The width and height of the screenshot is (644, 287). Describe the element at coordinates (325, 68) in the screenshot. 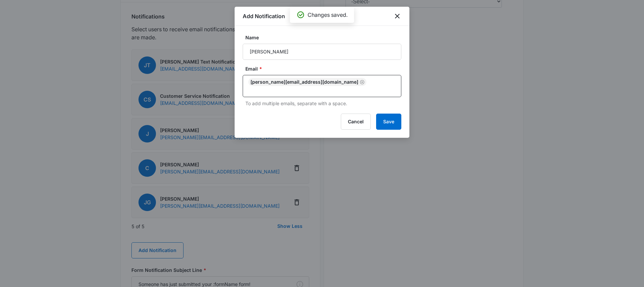

I see `label: Email` at that location.